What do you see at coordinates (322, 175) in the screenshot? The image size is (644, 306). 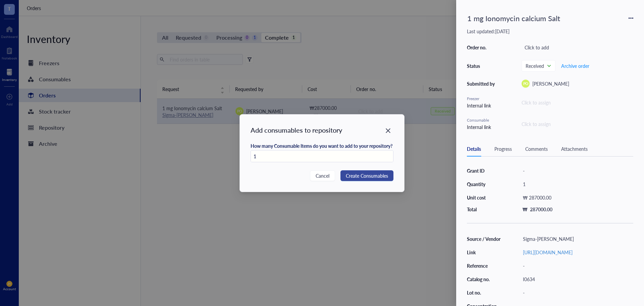 I see `span: Cancel` at bounding box center [322, 175].